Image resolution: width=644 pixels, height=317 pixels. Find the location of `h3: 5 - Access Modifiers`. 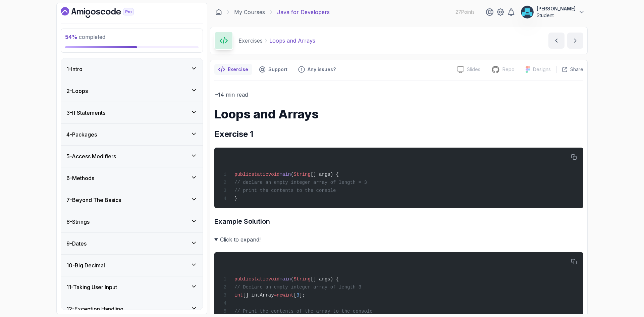

h3: 5 - Access Modifiers is located at coordinates (91, 156).